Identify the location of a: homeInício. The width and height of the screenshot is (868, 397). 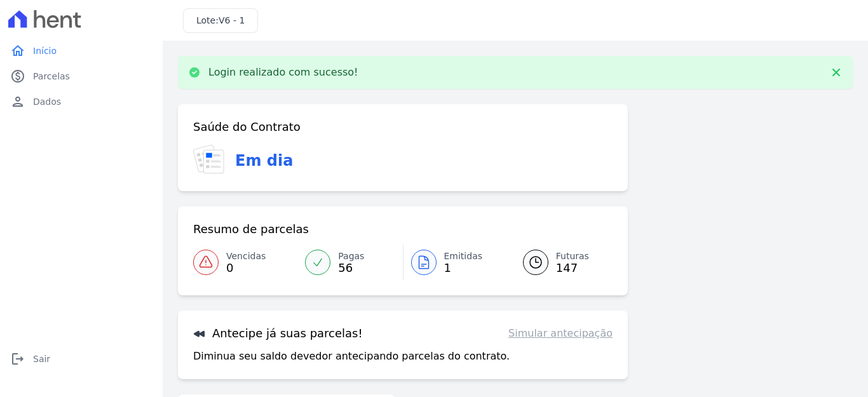
(82, 51).